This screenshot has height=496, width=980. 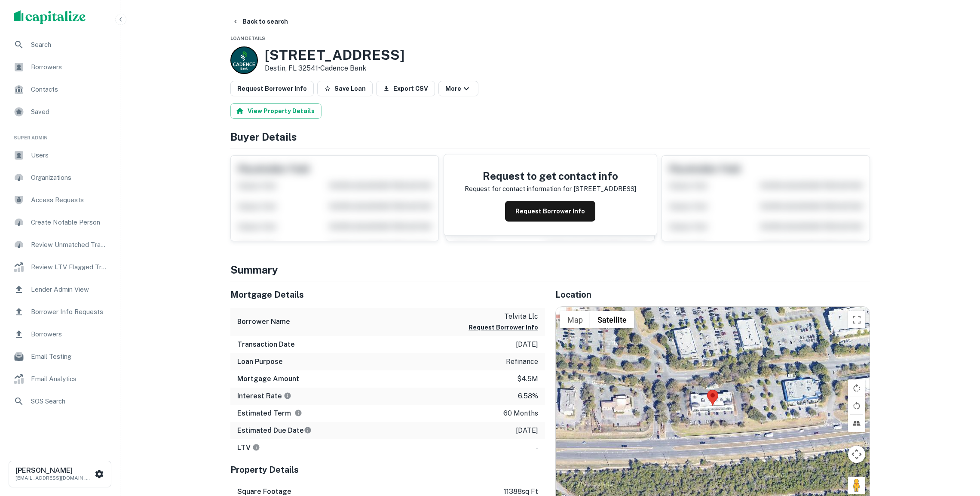 I want to click on span: Email Analytics, so click(x=70, y=379).